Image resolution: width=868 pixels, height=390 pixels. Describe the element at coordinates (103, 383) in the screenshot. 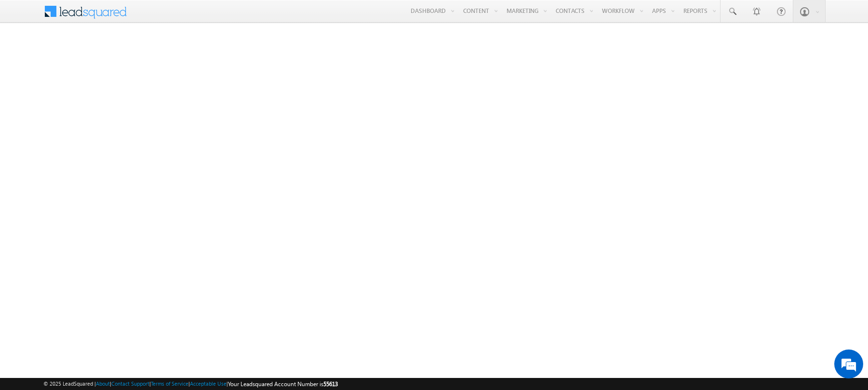

I see `a: About` at that location.